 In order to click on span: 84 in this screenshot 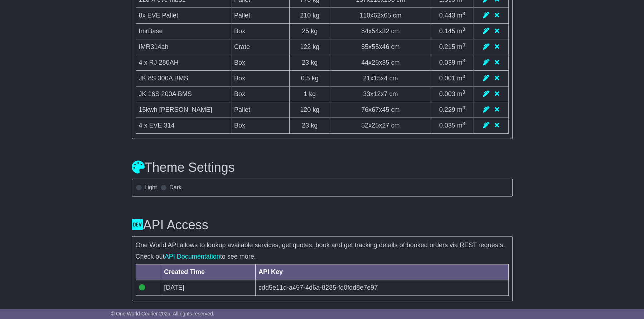, I will do `click(365, 31)`.